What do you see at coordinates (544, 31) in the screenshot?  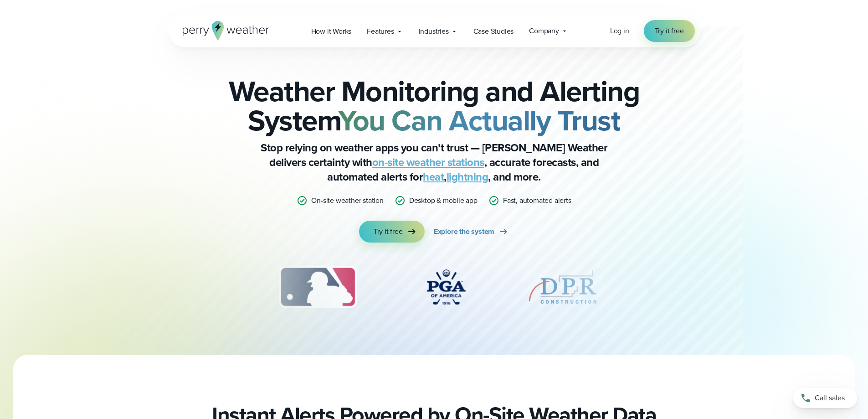 I see `span: Company` at bounding box center [544, 31].